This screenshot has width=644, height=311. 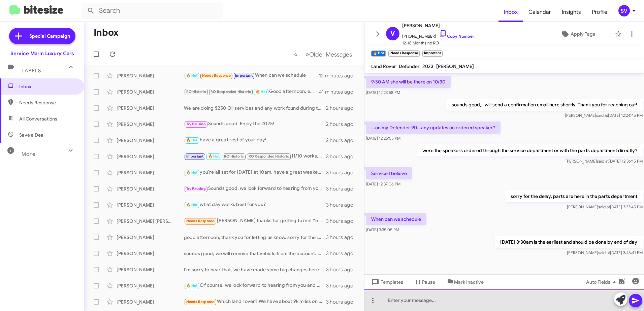 What do you see at coordinates (323, 54) in the screenshot?
I see `nav: Page navigation example` at bounding box center [323, 54].